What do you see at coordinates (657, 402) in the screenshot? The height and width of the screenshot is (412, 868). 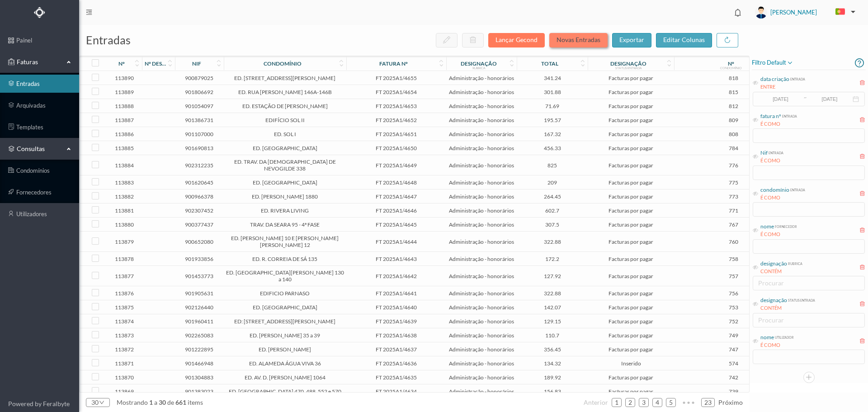 I see `li: 4` at bounding box center [657, 402].